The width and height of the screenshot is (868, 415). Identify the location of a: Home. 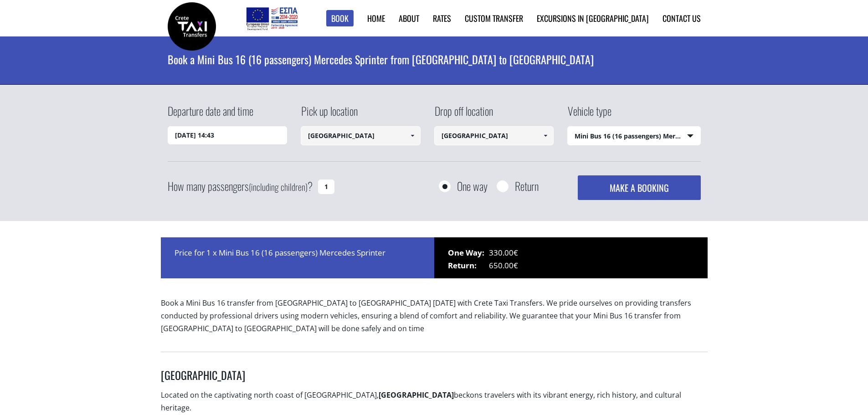
(377, 18).